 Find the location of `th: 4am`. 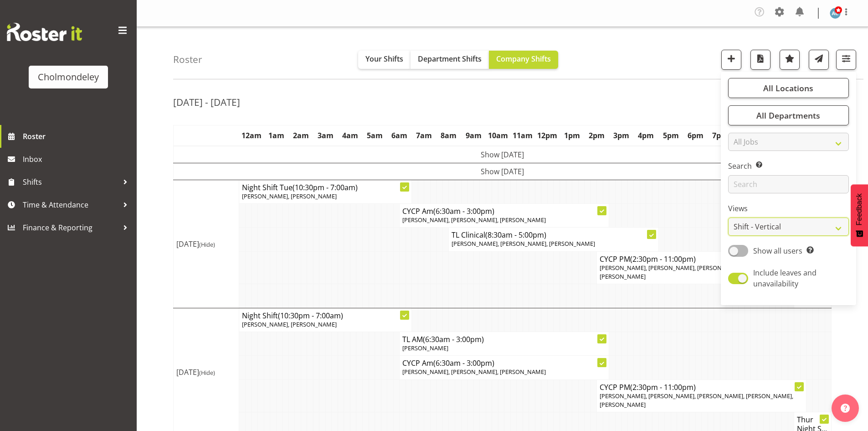

th: 4am is located at coordinates (350, 136).